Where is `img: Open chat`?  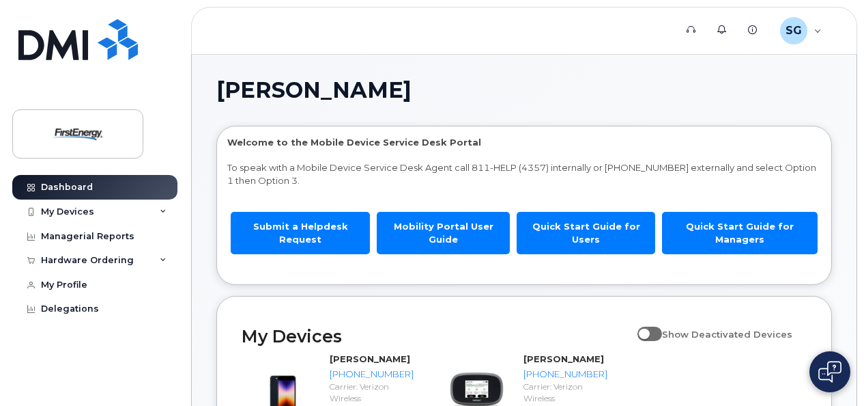 img: Open chat is located at coordinates (830, 371).